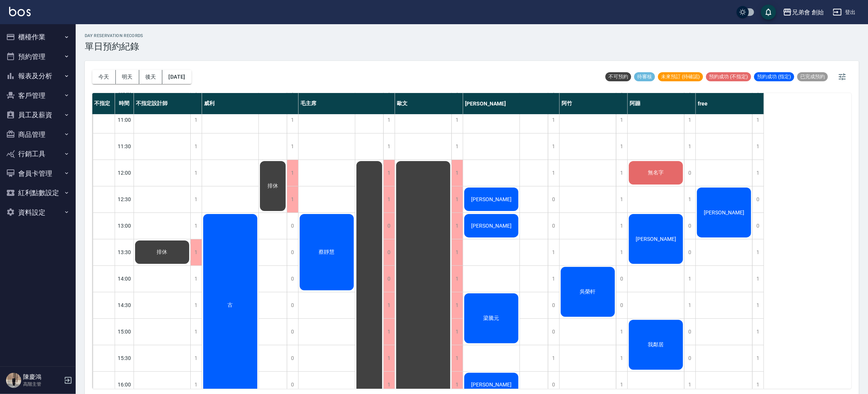 The width and height of the screenshot is (868, 394). Describe the element at coordinates (114, 35) in the screenshot. I see `h2: day Reservation records` at that location.